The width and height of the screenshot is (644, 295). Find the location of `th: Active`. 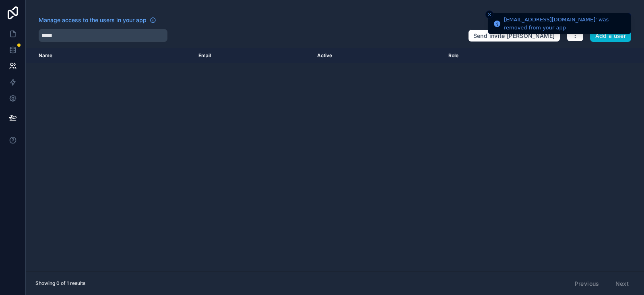

th: Active is located at coordinates (378, 55).